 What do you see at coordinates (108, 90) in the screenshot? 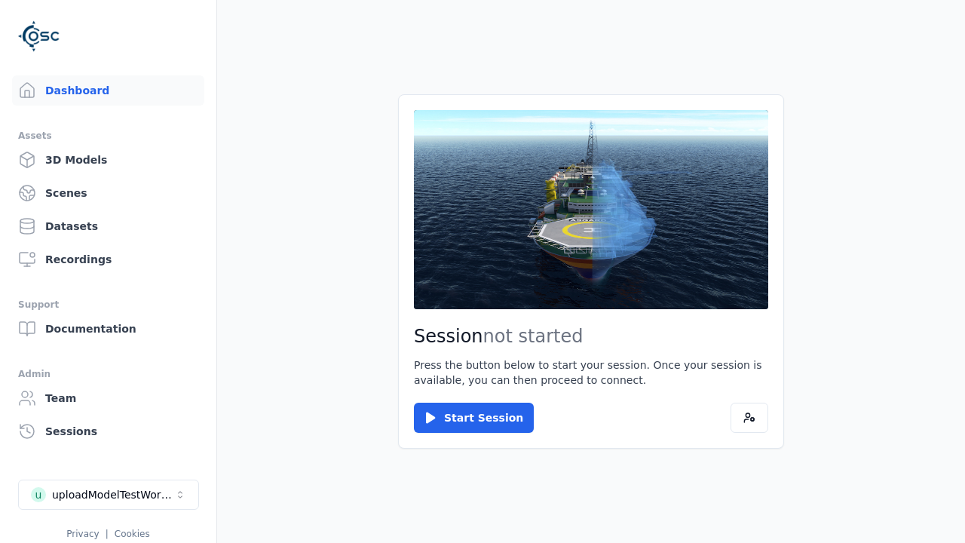
I see `a: Dashboard` at bounding box center [108, 90].